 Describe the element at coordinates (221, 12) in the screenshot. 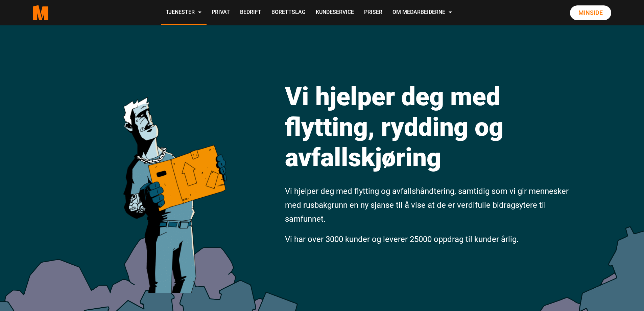

I see `a: Privat` at that location.